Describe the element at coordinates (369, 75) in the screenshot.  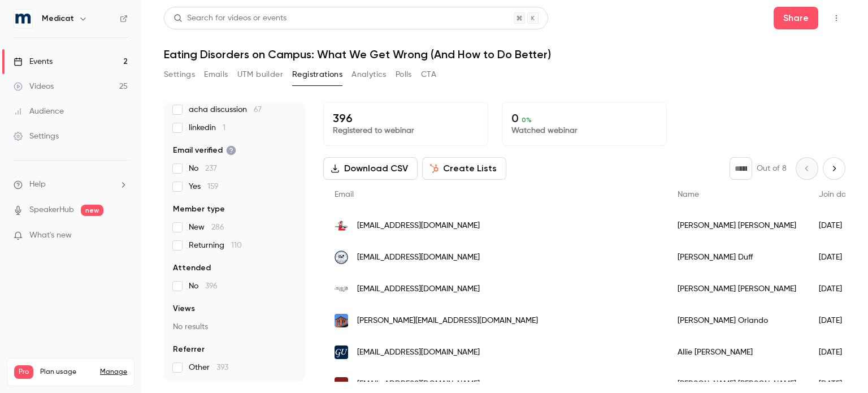
I see `button: Analytics` at that location.